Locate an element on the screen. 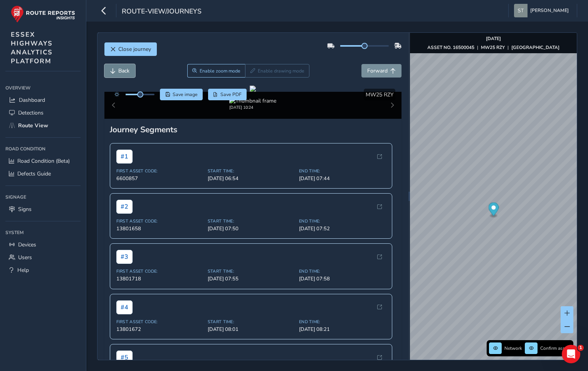  a: Signs is located at coordinates (43, 209).